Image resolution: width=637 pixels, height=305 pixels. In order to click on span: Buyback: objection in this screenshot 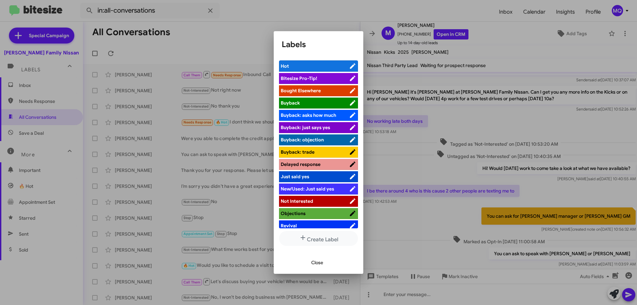, I will do `click(302, 140)`.